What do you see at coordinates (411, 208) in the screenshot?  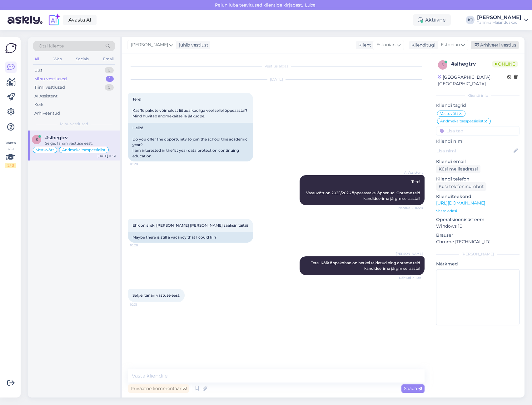 I see `span: Nähtud ✓ 10:28` at bounding box center [411, 208].